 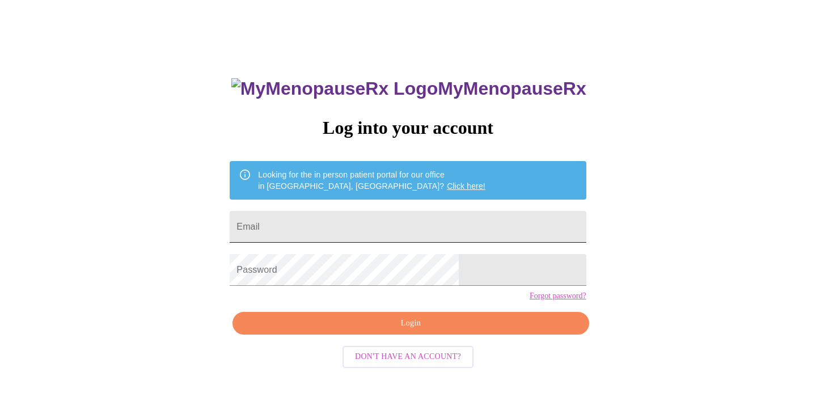 I want to click on h3: Log into your account, so click(x=408, y=128).